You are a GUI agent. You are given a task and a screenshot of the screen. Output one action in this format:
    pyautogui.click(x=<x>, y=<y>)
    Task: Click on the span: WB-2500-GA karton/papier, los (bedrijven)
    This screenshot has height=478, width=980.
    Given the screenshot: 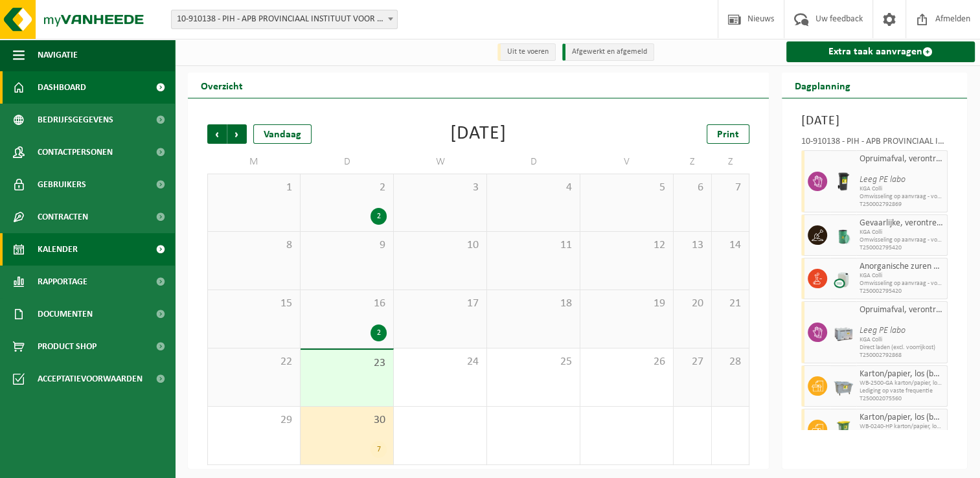 What is the action you would take?
    pyautogui.click(x=902, y=383)
    